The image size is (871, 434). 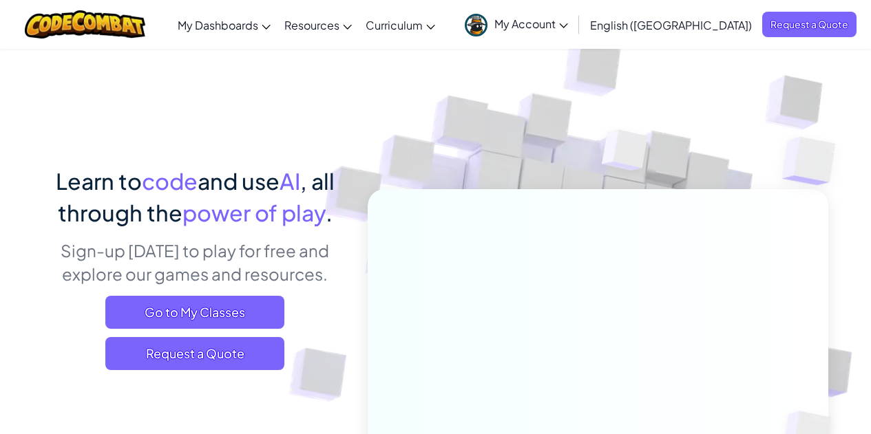 I want to click on span: code, so click(x=169, y=181).